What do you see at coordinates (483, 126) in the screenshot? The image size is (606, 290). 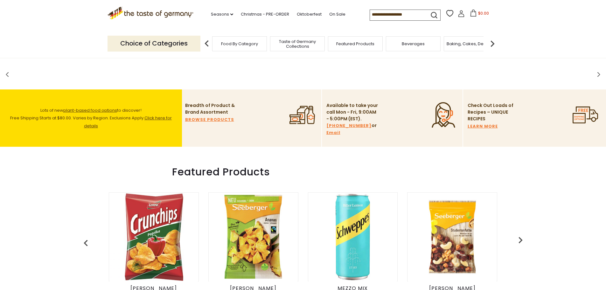 I see `a: LEARN MORE` at bounding box center [483, 126].